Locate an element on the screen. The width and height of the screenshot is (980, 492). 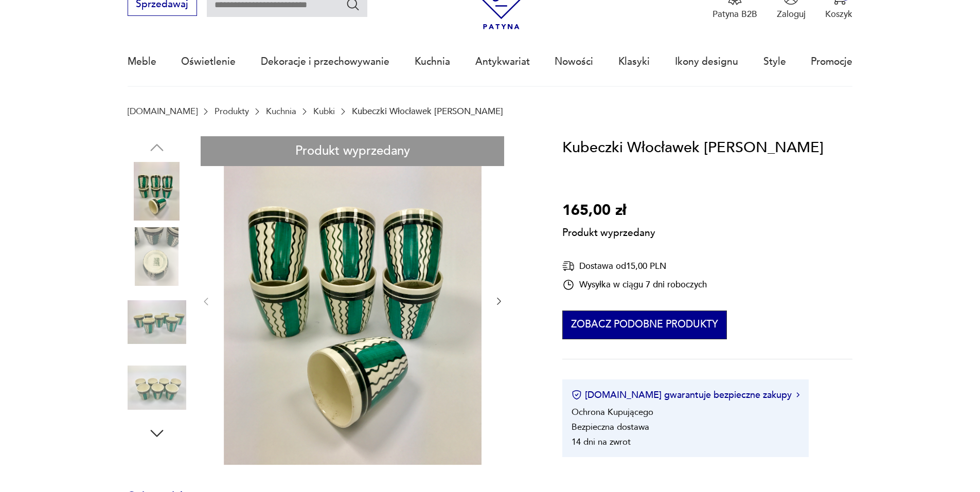
img: Ikona dostawy is located at coordinates (569, 266).